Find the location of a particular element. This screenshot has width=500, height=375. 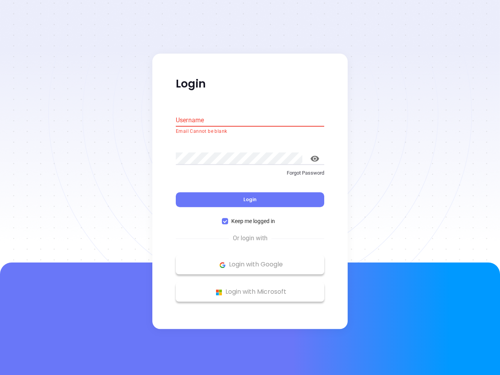

a: Forgot Password is located at coordinates (250, 176).